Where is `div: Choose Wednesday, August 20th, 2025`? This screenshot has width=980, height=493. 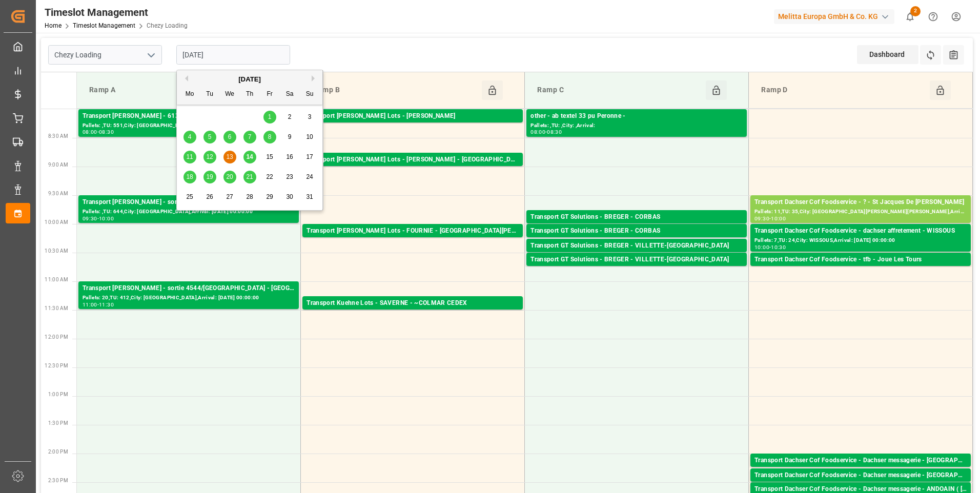 div: Choose Wednesday, August 20th, 2025 is located at coordinates (230, 177).